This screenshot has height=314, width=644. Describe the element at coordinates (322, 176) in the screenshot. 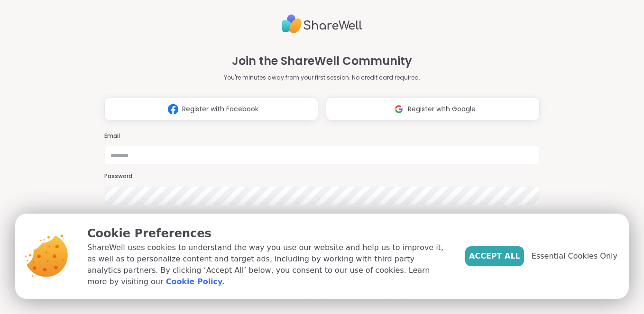

I see `h3: Password` at that location.